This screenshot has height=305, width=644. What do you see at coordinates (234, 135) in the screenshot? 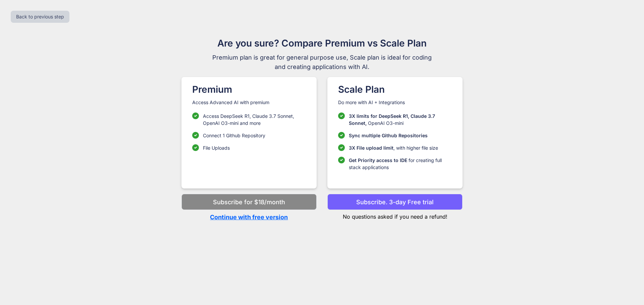
I see `p: Connect 1 Github Repository` at bounding box center [234, 135].